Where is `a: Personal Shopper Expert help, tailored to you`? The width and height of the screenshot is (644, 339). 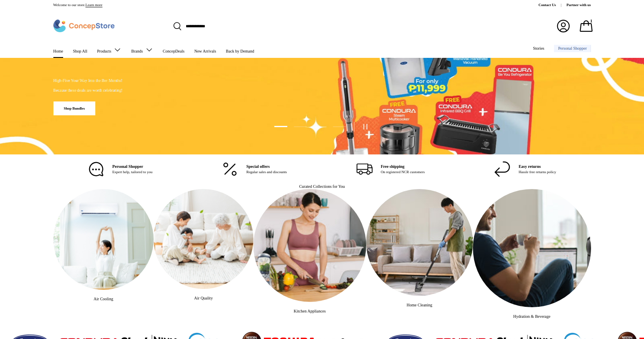 a: Personal Shopper Expert help, tailored to you is located at coordinates (120, 169).